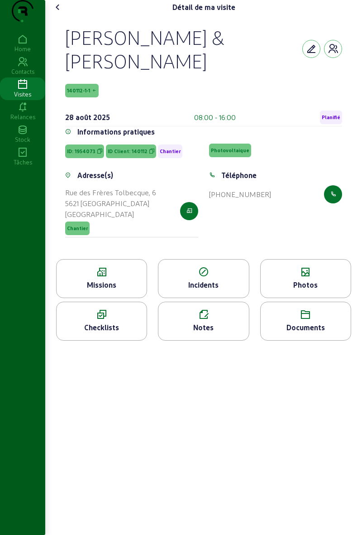  What do you see at coordinates (230, 150) in the screenshot?
I see `span: Photovoltaique` at bounding box center [230, 150].